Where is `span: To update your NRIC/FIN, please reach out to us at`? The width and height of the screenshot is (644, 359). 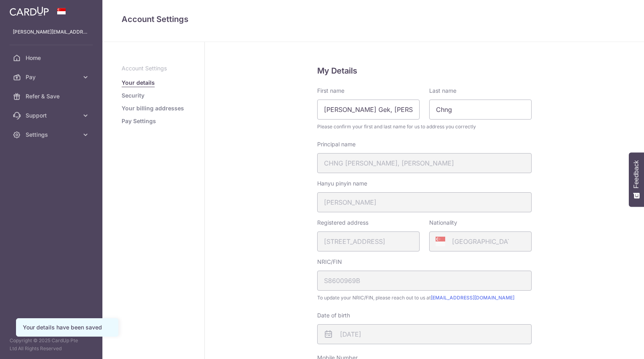 span: To update your NRIC/FIN, please reach out to us at is located at coordinates (424, 298).